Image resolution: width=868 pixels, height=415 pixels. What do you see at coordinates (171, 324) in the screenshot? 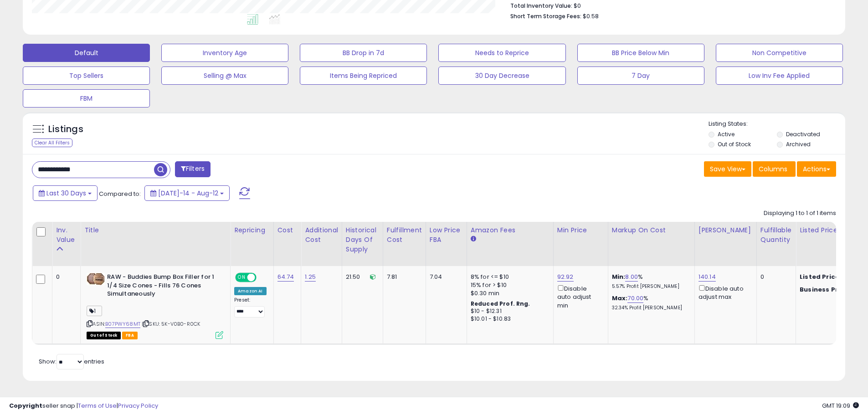
I see `span: | SKU: 5K-V0B0-R0CK` at bounding box center [171, 324].